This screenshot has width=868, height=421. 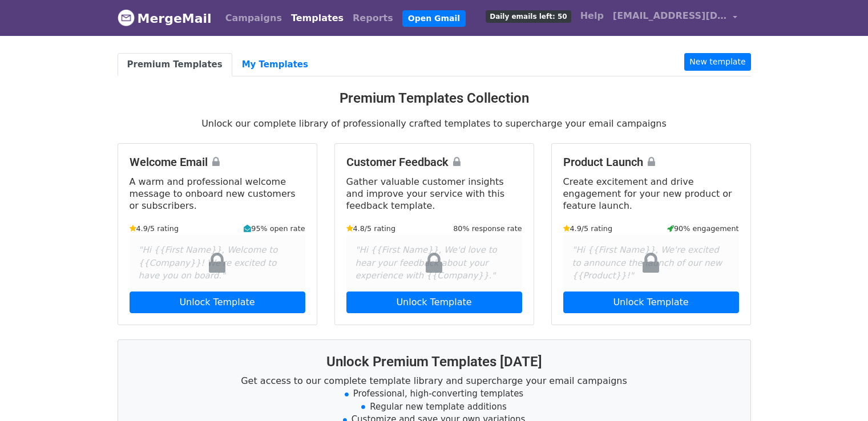 What do you see at coordinates (434, 193) in the screenshot?
I see `p: Gather valuable customer insights and improve your service with this feedback template.` at bounding box center [434, 193].